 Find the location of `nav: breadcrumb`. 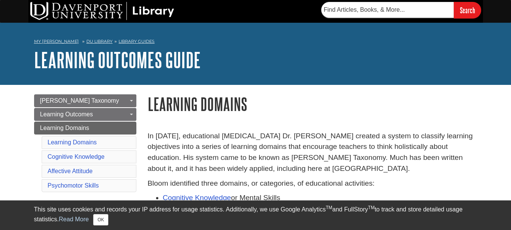

nav: breadcrumb is located at coordinates (256, 42).